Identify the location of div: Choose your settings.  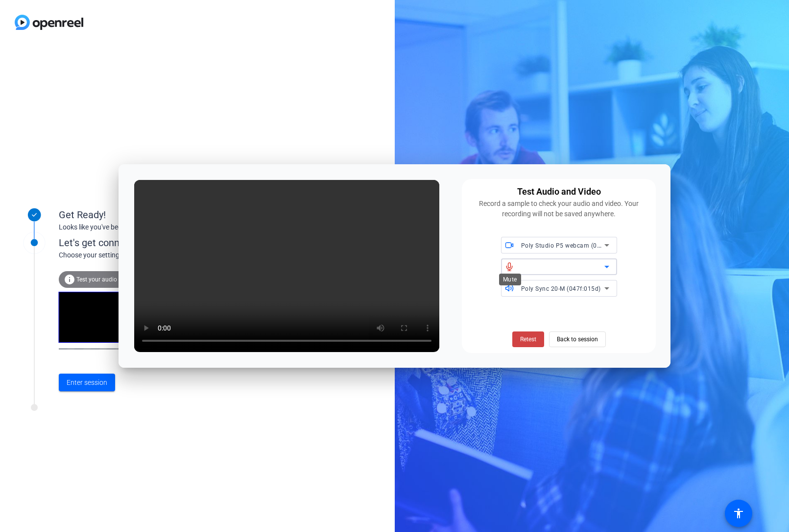
(167, 255).